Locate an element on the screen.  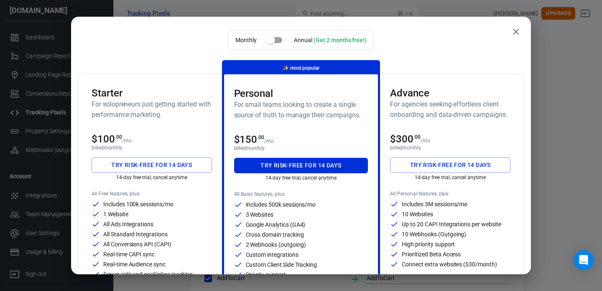
p: All Ads Integrations is located at coordinates (128, 224).